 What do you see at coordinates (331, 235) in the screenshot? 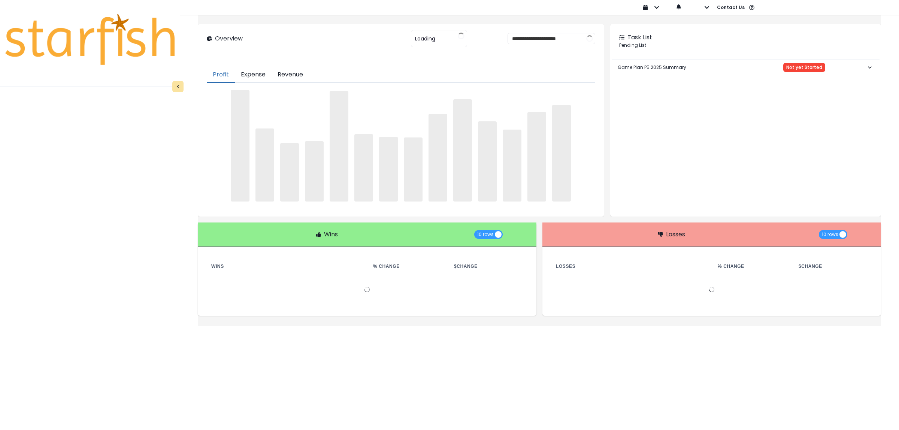
I see `p: Wins` at bounding box center [331, 235].